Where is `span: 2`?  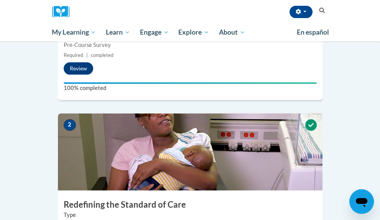
span: 2 is located at coordinates (70, 125).